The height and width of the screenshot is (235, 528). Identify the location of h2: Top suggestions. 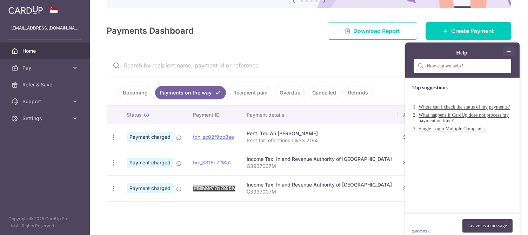
(66, 53).